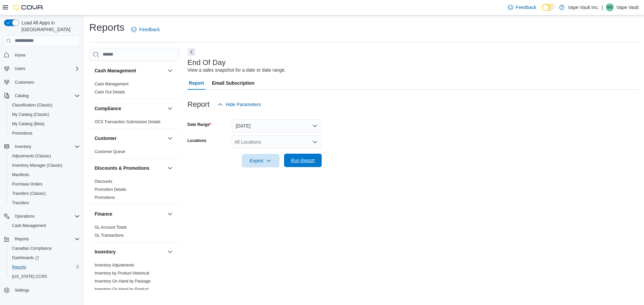 This screenshot has width=644, height=305. Describe the element at coordinates (45, 277) in the screenshot. I see `span: Washington CCRS` at that location.